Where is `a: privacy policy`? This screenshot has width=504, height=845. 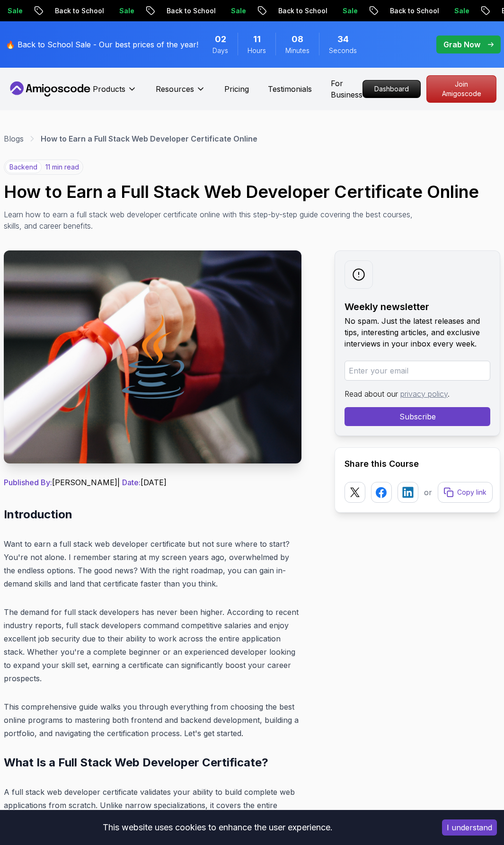 a: privacy policy is located at coordinates (424, 394).